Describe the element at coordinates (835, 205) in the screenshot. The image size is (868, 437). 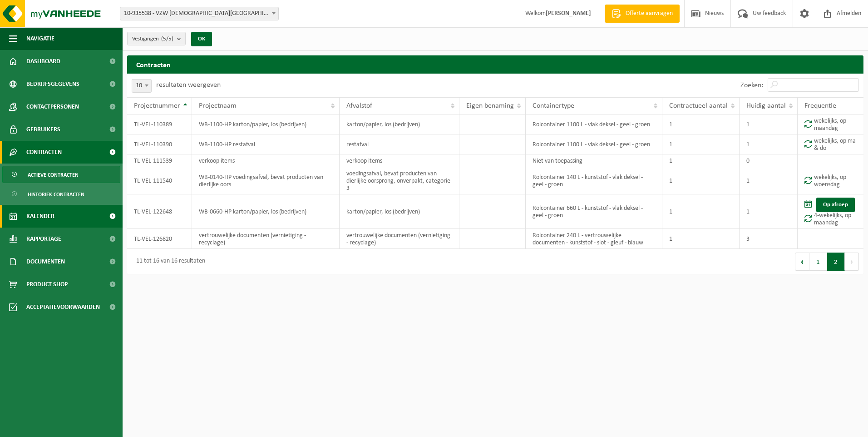
I see `a: Op afroep` at that location.